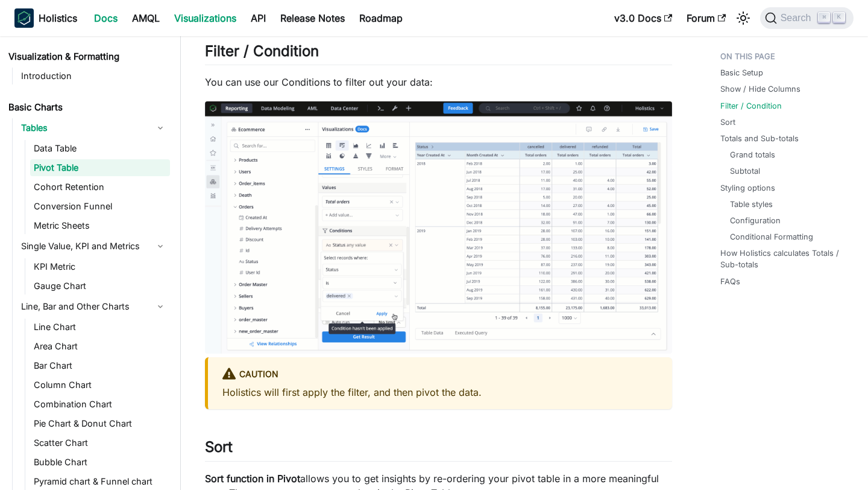 Image resolution: width=868 pixels, height=490 pixels. Describe the element at coordinates (438, 82) in the screenshot. I see `p: You can use our Conditions to filter out your data:` at that location.